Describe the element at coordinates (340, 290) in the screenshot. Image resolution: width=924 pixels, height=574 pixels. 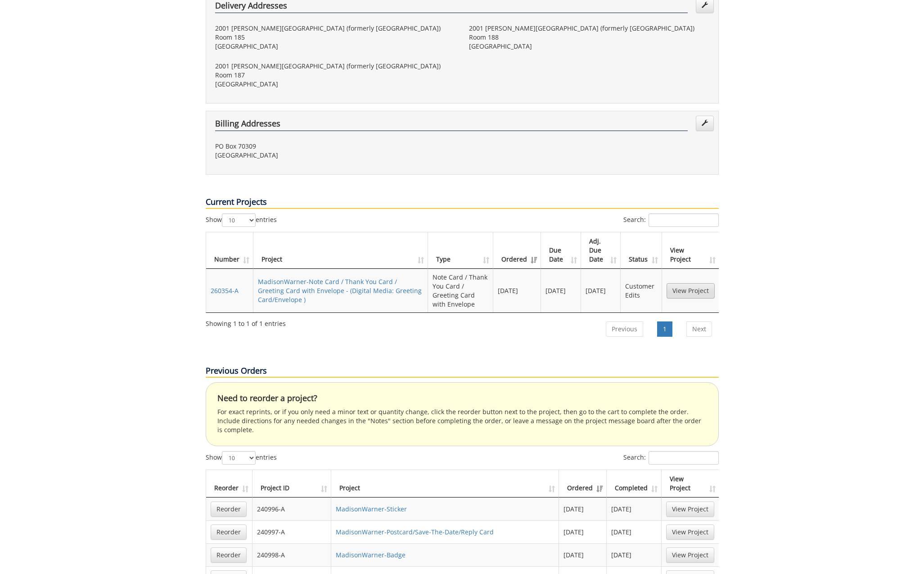
I see `a: MadisonWarner-Note Card / Thank You Card / Greeting Card with Envelope - (Digital Media: Greeting...` at that location.